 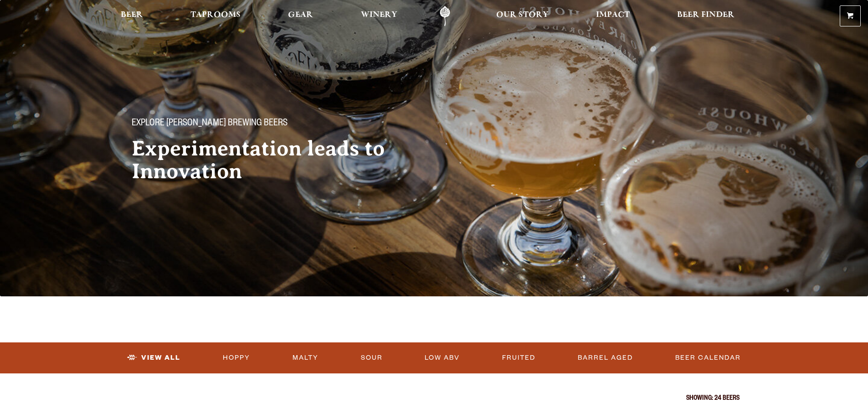 What do you see at coordinates (519, 358) in the screenshot?
I see `a: Fruited` at bounding box center [519, 358].